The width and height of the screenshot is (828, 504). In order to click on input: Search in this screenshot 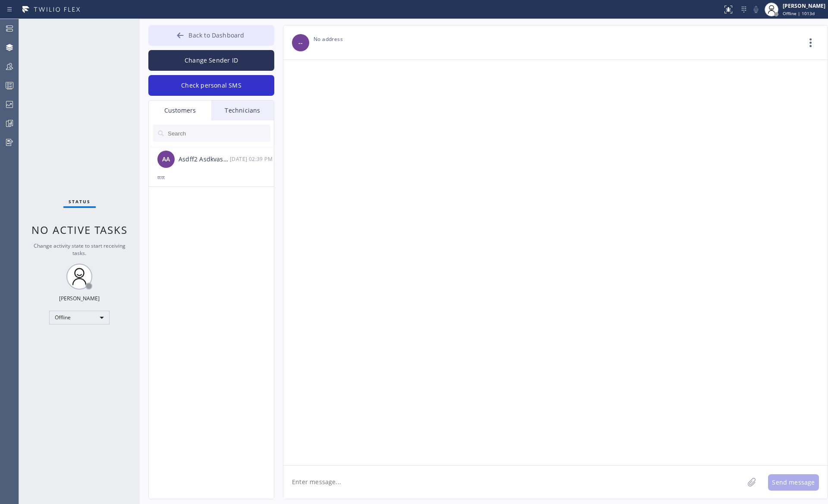, I will do `click(219, 133)`.